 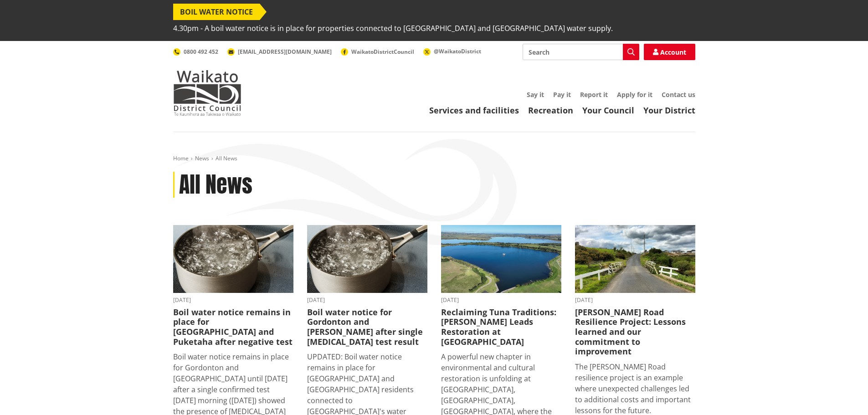 I want to click on a: @WaikatoDistrict, so click(x=452, y=51).